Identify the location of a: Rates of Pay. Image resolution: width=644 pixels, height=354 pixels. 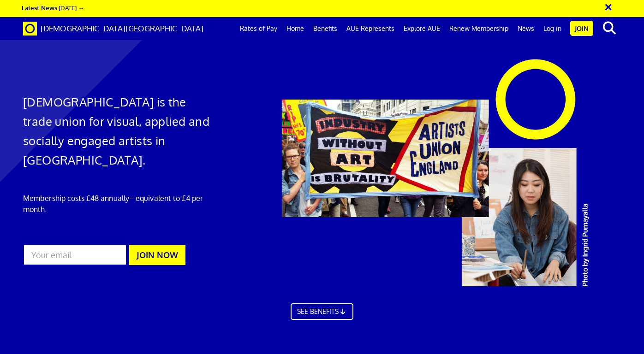
(259, 29).